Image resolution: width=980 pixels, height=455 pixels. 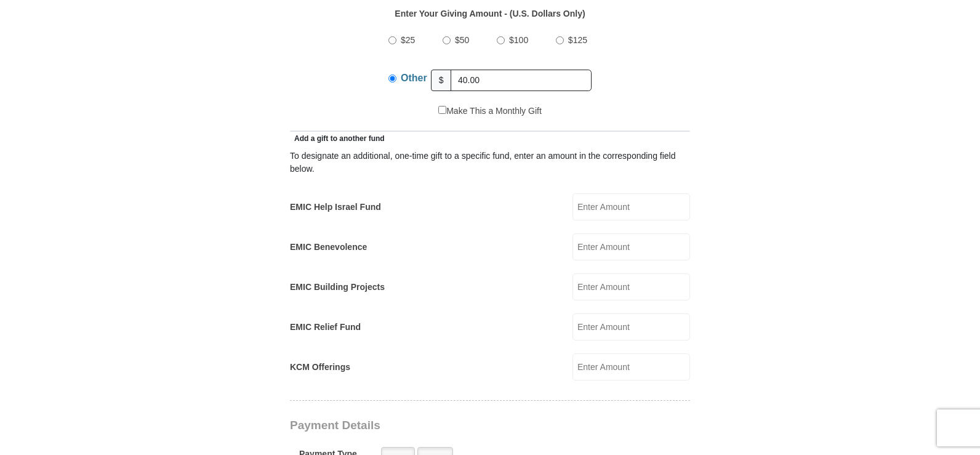 I want to click on input: Other Amount, so click(x=521, y=80).